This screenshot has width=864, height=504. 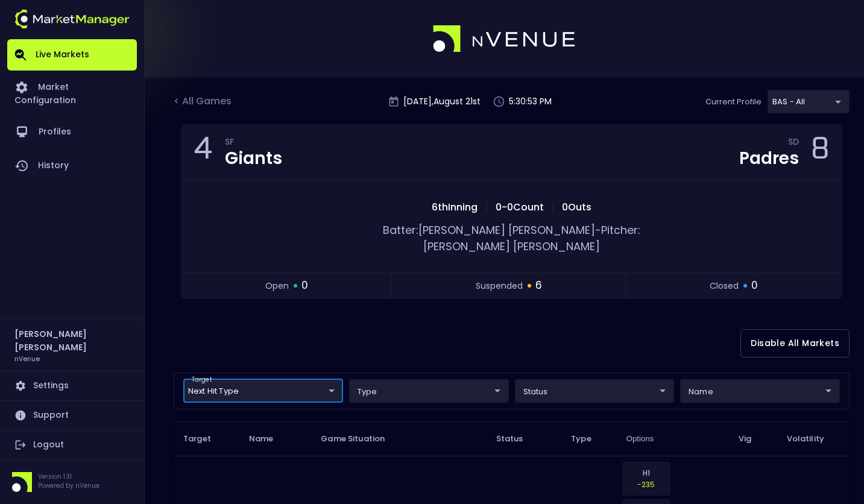 What do you see at coordinates (577, 207) in the screenshot?
I see `span: 0 Outs` at bounding box center [577, 207].